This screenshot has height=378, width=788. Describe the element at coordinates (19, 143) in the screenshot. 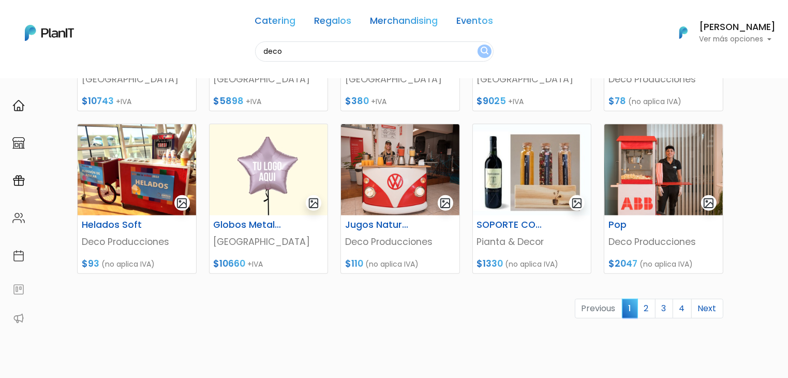

I see `img: marketplace-4ceaa7011d94191e9ded77b95e3339b90024bf715f7c57f8cf31f2d8c509eaba.svg` at that location.